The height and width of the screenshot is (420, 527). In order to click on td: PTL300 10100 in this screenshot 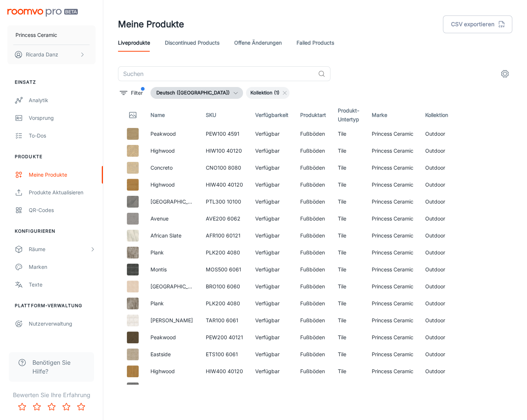, I will do `click(225, 202)`.